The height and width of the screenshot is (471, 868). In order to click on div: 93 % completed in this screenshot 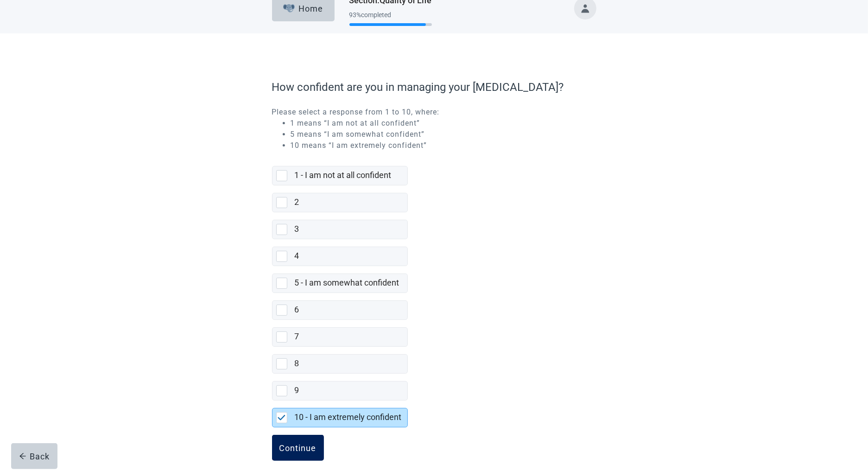, I will do `click(391, 15)`.